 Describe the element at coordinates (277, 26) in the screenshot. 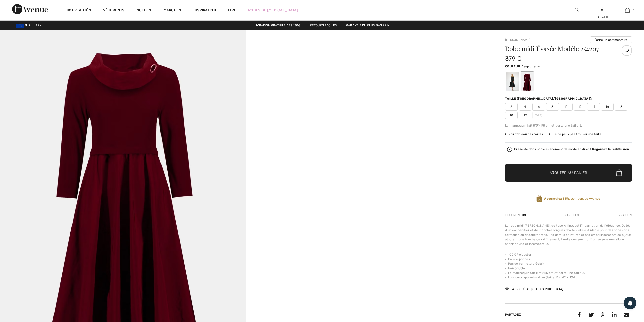

I see `a: Livraison gratuite dès 130€` at that location.